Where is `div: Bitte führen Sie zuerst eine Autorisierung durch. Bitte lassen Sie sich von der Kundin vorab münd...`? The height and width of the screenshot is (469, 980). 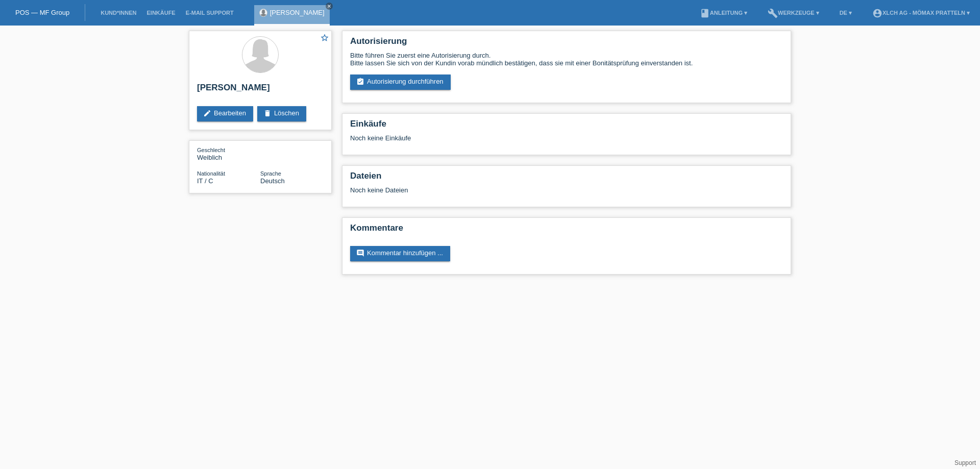
div: Bitte führen Sie zuerst eine Autorisierung durch. Bitte lassen Sie sich von der Kundin vorab münd... is located at coordinates (567, 59).